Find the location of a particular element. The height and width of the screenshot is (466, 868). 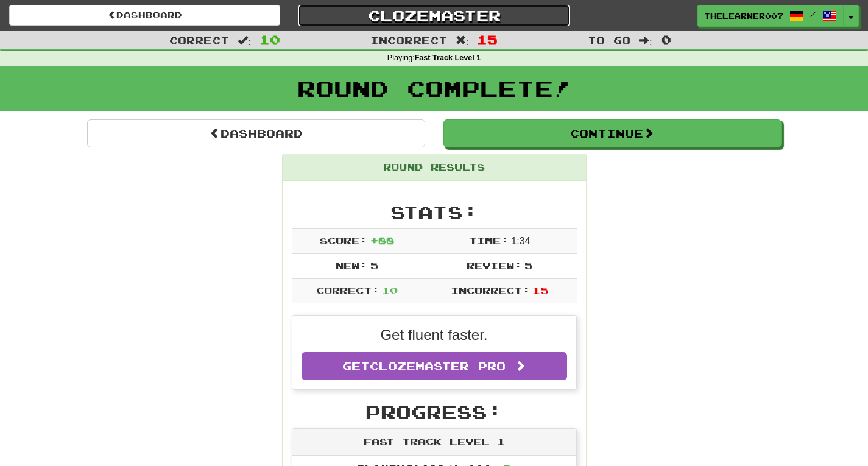

span: 1 : 34 is located at coordinates (520, 241).